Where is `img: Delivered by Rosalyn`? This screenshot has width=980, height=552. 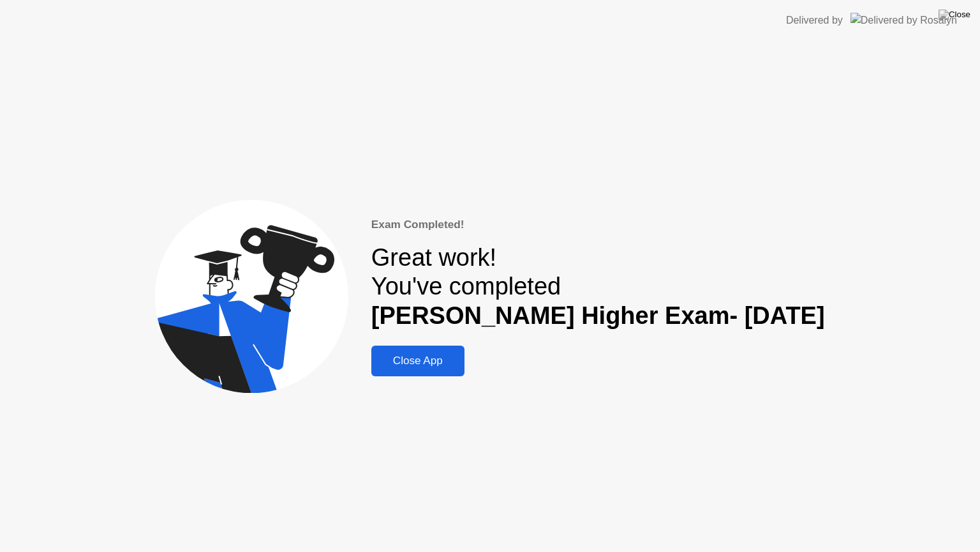 img: Delivered by Rosalyn is located at coordinates (904, 20).